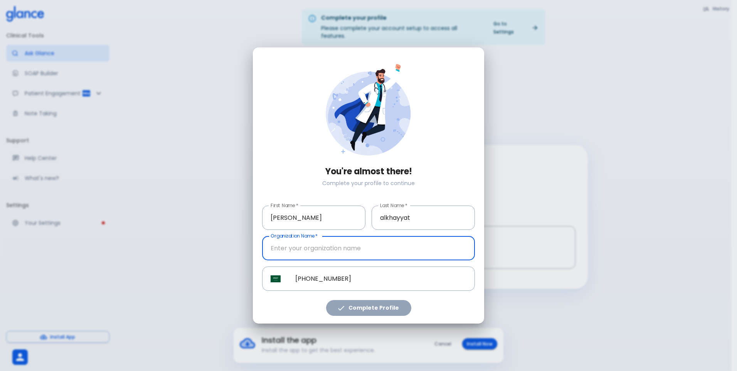 This screenshot has width=737, height=371. What do you see at coordinates (423, 217) in the screenshot?
I see `input: Enter your last name` at bounding box center [423, 217].